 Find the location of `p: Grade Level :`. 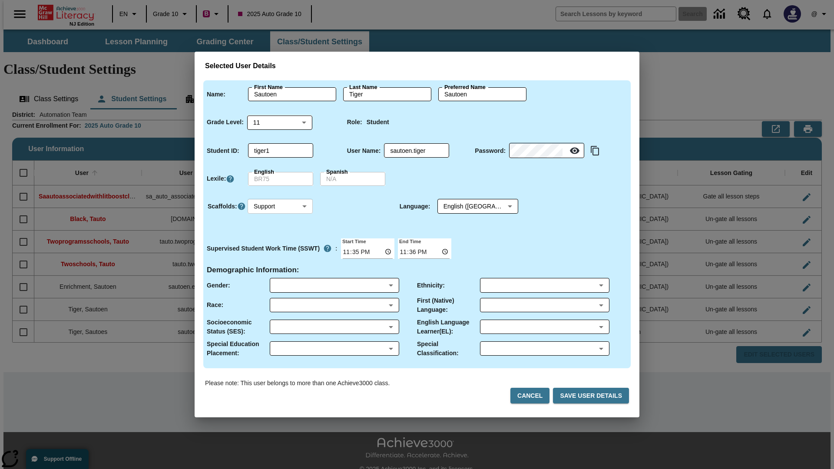

p: Grade Level : is located at coordinates (225, 122).